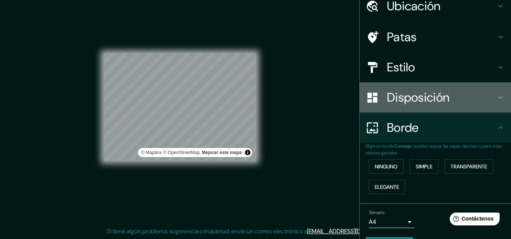 The height and width of the screenshot is (239, 511). What do you see at coordinates (207, 231) in the screenshot?
I see `font: Si tiene algún problema, sugerencia o inquietud, envíe un correo electrónico a` at bounding box center [207, 231].